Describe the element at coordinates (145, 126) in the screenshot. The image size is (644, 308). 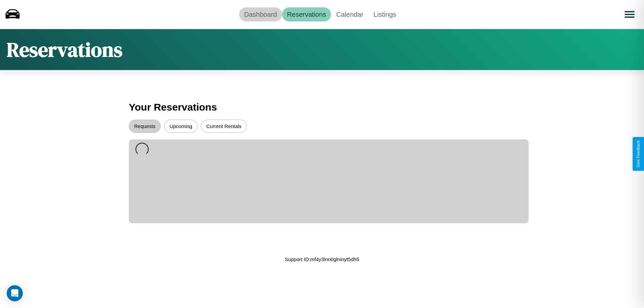
I see `button: Requests` at that location.